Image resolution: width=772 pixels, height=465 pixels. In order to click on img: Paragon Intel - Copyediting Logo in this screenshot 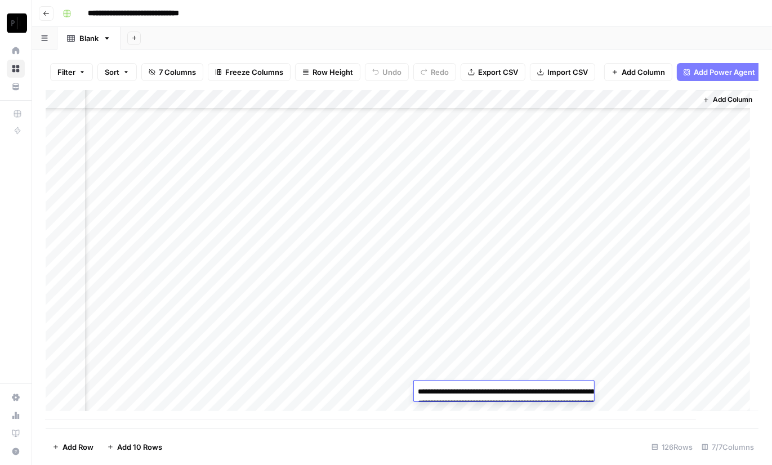, I will do `click(17, 23)`.